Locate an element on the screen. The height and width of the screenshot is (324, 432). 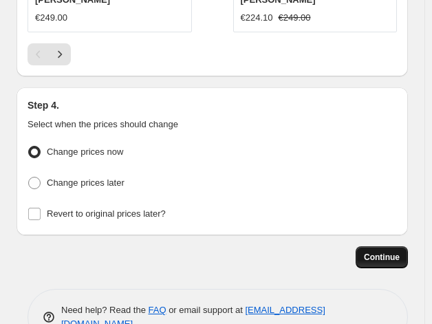
p: Select when the prices should change is located at coordinates (212, 124).